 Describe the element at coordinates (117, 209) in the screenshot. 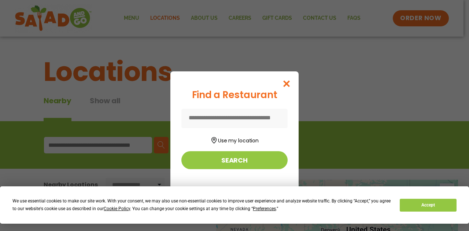

I see `span: Cookie Policy` at that location.